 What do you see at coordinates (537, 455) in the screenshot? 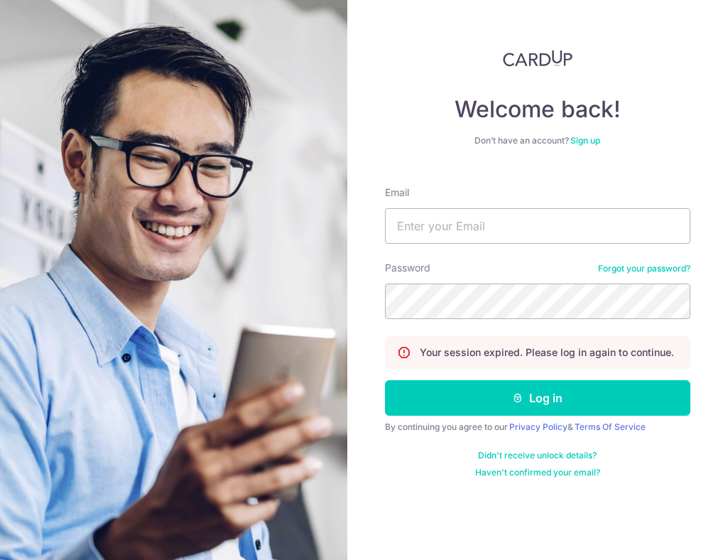
I see `a: Didn't receive unlock details?` at bounding box center [537, 455].